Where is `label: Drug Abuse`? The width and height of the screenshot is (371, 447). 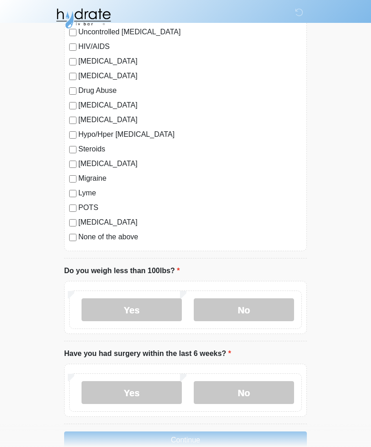 label: Drug Abuse is located at coordinates (190, 91).